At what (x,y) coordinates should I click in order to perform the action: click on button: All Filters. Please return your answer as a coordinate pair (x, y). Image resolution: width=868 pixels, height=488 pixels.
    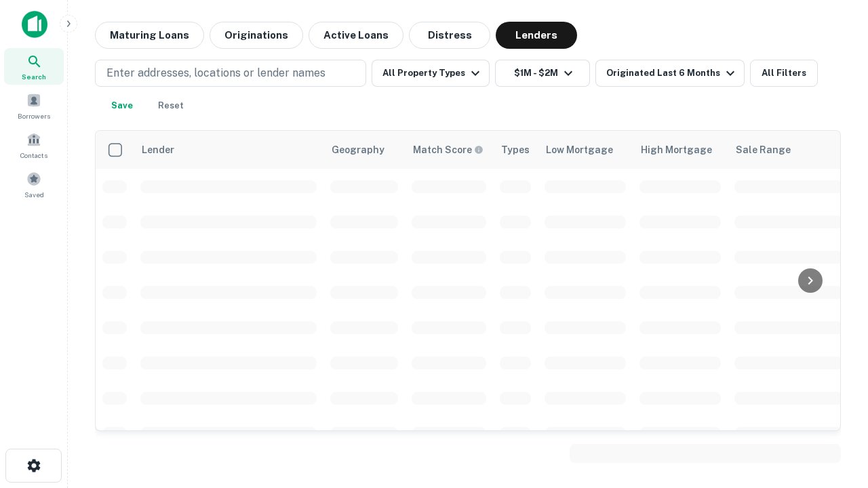
    Looking at the image, I should click on (784, 73).